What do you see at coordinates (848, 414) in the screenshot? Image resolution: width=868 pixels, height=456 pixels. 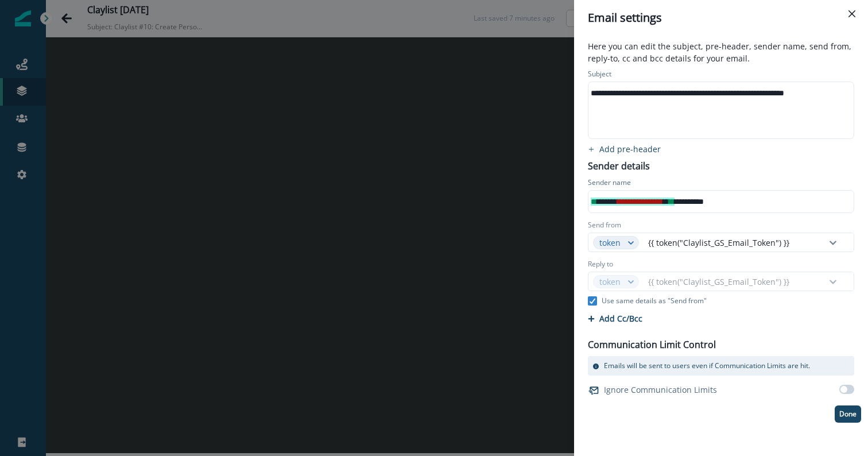 I see `p: Done` at bounding box center [848, 414].